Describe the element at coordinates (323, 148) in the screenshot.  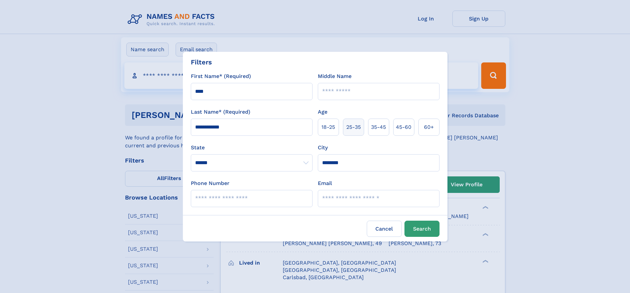
I see `label: City` at that location.